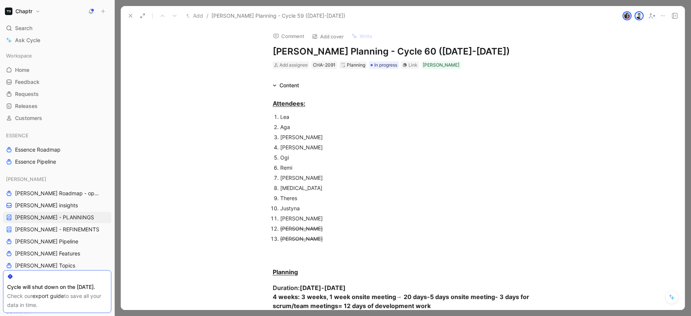 The image size is (691, 316). I want to click on div: Search, so click(57, 28).